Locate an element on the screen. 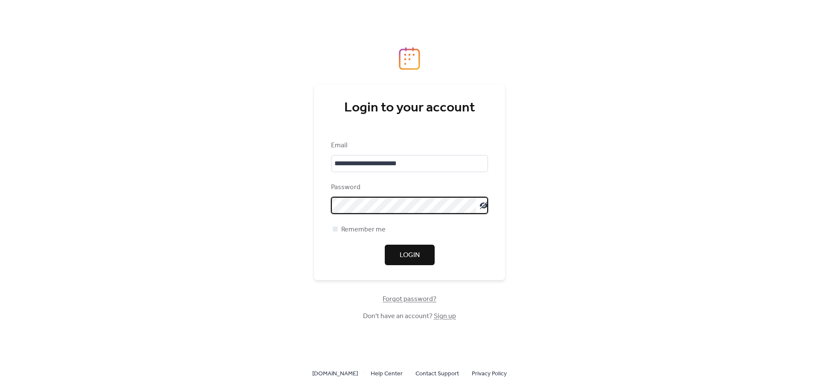 This screenshot has height=389, width=819. span: Help Center is located at coordinates (386, 374).